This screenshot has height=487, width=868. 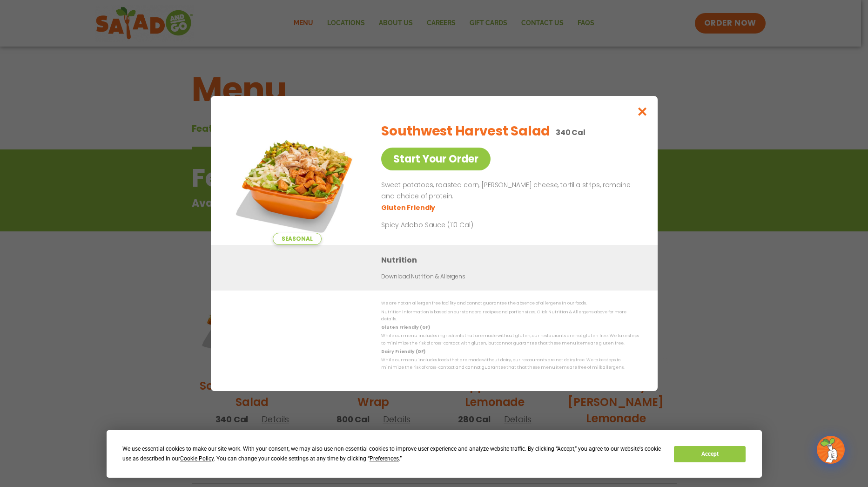 What do you see at coordinates (384, 458) in the screenshot?
I see `span: Preferences` at bounding box center [384, 458].